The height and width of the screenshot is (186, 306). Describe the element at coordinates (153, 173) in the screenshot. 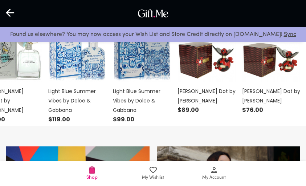

I see `a: My Wishlist` at that location.